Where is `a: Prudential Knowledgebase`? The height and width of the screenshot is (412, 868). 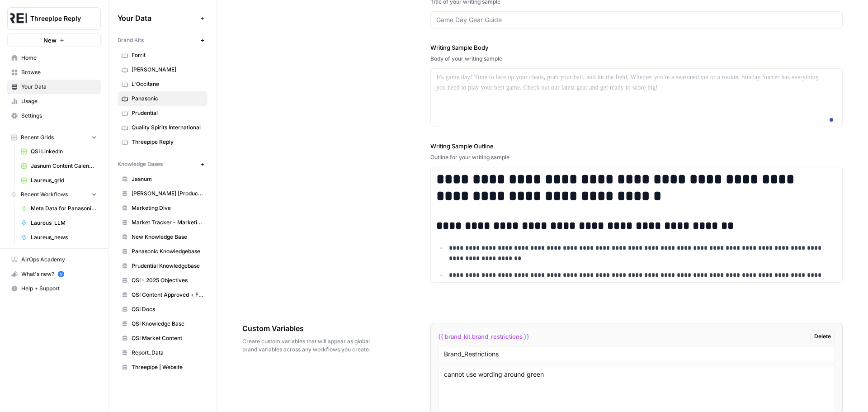 a: Prudential Knowledgebase is located at coordinates (163, 266).